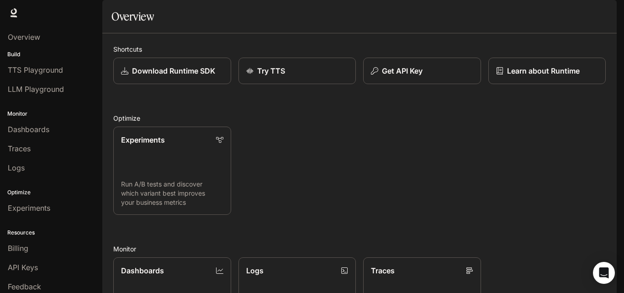 The width and height of the screenshot is (624, 293). Describe the element at coordinates (133, 16) in the screenshot. I see `h1: Overview` at that location.